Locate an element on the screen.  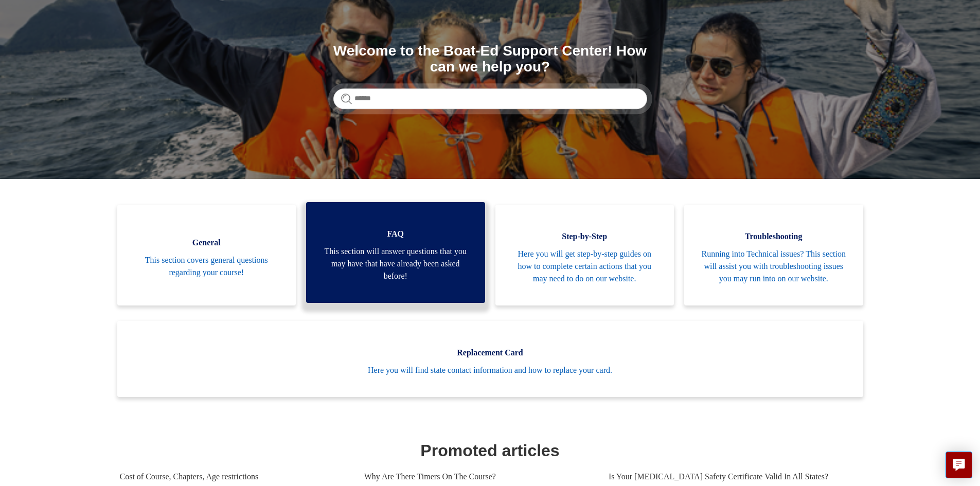
span: Here you will find state contact information and how to replace your card. is located at coordinates (490, 370).